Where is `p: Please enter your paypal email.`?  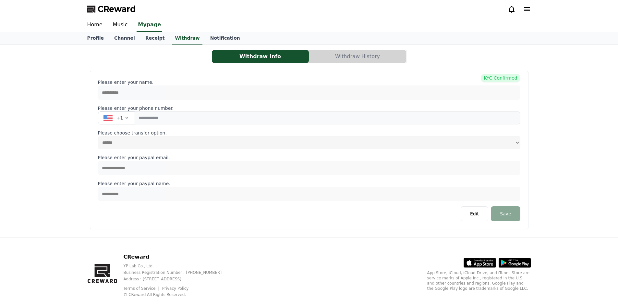 p: Please enter your paypal email. is located at coordinates (309, 157).